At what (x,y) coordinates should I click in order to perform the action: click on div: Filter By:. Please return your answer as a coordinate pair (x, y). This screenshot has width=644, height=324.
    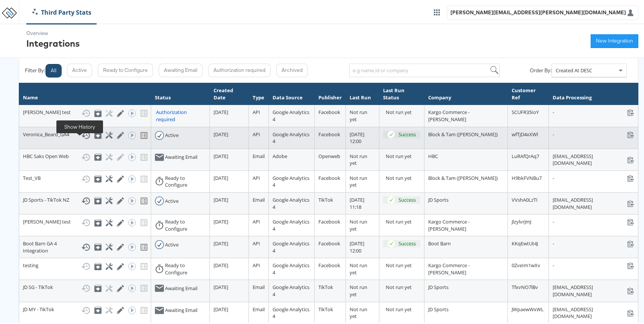
    Looking at the image, I should click on (35, 69).